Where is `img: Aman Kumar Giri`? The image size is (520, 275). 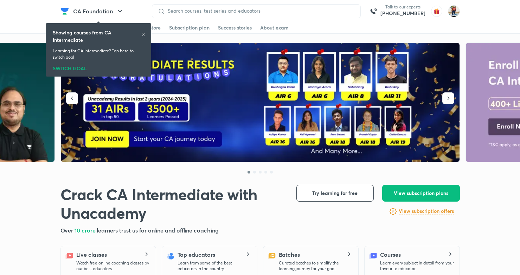
img: Aman Kumar Giri is located at coordinates (454, 11).